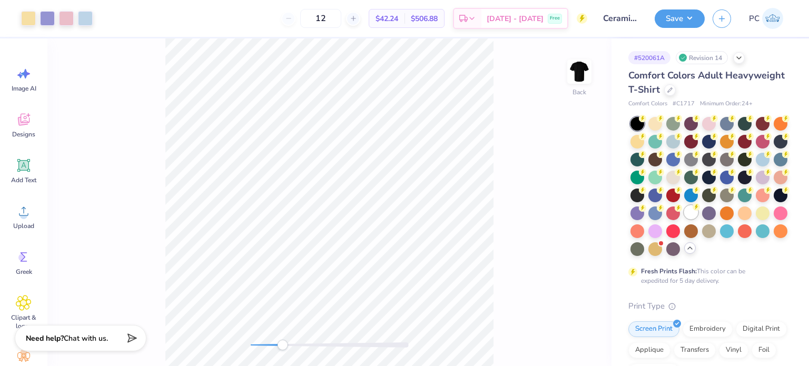  I want to click on a: PC, so click(766, 18).